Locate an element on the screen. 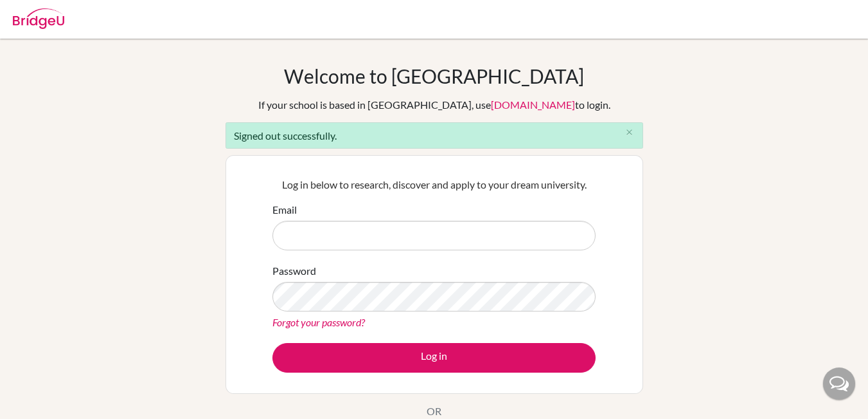  button: Log in is located at coordinates (434, 357).